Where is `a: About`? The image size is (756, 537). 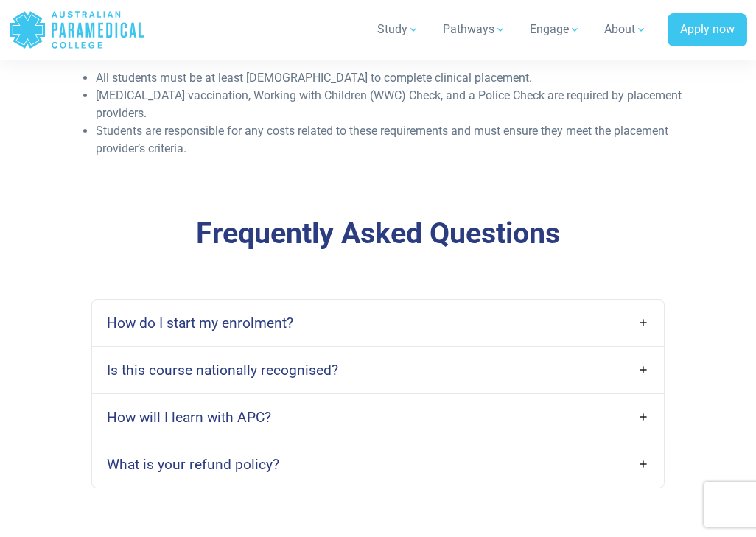
a: About is located at coordinates (625, 29).